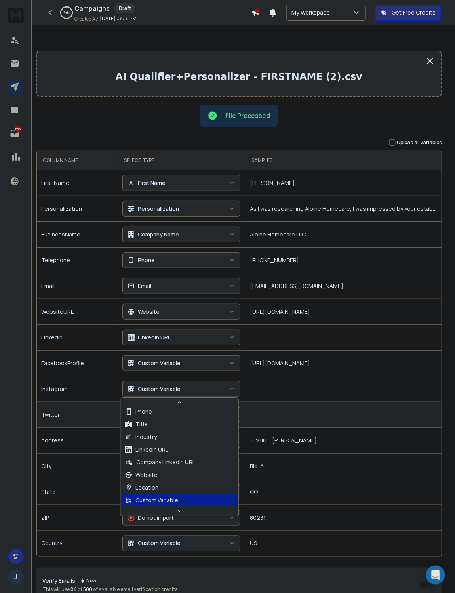 This screenshot has width=455, height=593. What do you see at coordinates (18, 129) in the screenshot?
I see `p: 1685` at bounding box center [18, 129].